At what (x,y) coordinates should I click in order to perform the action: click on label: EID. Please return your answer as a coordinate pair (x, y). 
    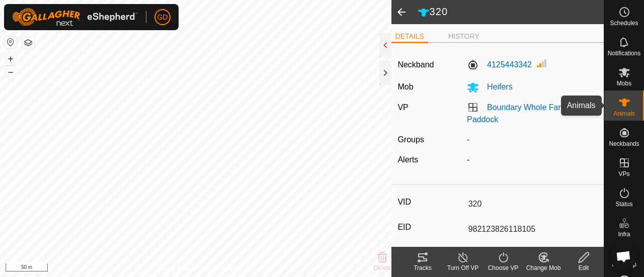
    Looking at the image, I should click on (431, 227).